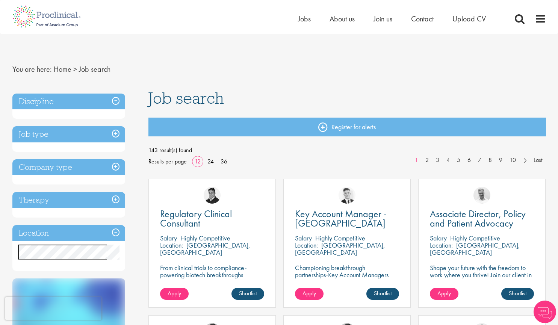 Image resolution: width=558 pixels, height=325 pixels. What do you see at coordinates (479, 160) in the screenshot?
I see `a: 7` at bounding box center [479, 160].